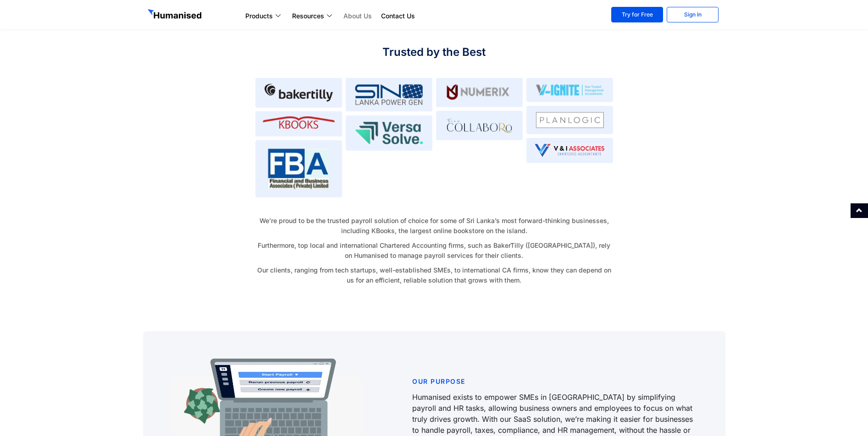 This screenshot has height=436, width=868. I want to click on a: About Us, so click(358, 16).